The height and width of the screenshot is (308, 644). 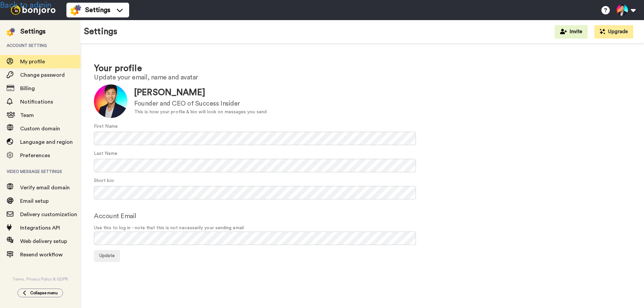 I want to click on span: Delivery customization, so click(x=48, y=214).